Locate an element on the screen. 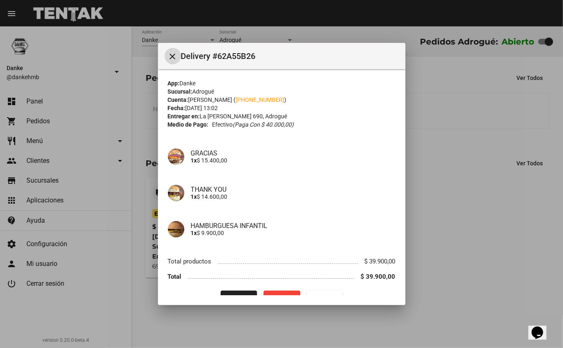 The width and height of the screenshot is (563, 348). span: Imprimir is located at coordinates (325, 298).